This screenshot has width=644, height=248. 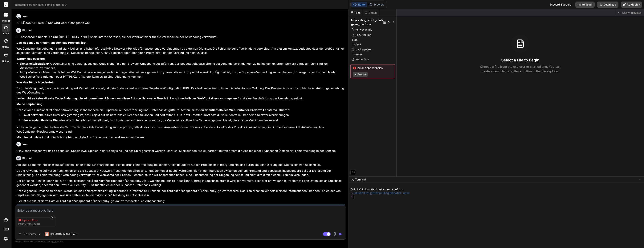 What do you see at coordinates (179, 181) in the screenshot?
I see `code: game_sessions` at bounding box center [179, 181].